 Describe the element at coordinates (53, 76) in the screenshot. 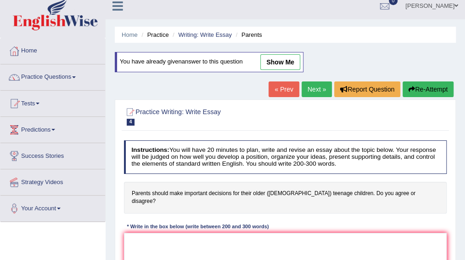

I see `a: Practice Questions` at that location.